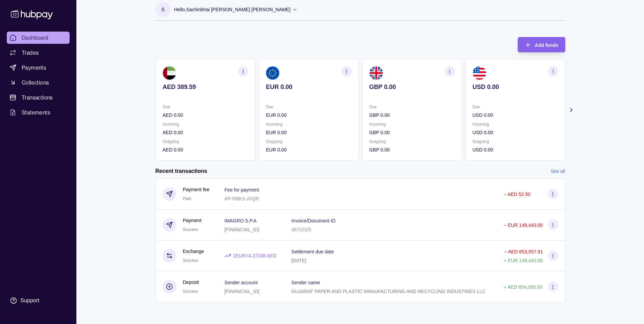 The height and width of the screenshot is (324, 644). I want to click on div: Support, so click(30, 301).